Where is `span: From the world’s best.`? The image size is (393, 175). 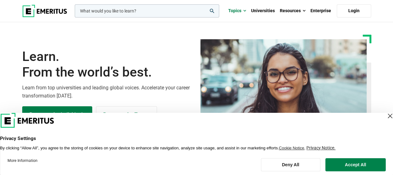
span: From the world’s best. is located at coordinates (108, 72).